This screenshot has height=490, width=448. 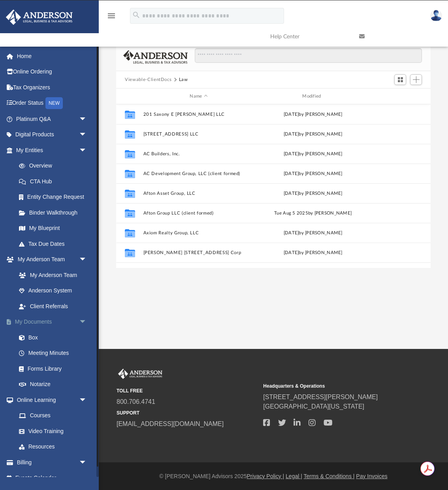 I want to click on small: TOLL FREE, so click(x=187, y=391).